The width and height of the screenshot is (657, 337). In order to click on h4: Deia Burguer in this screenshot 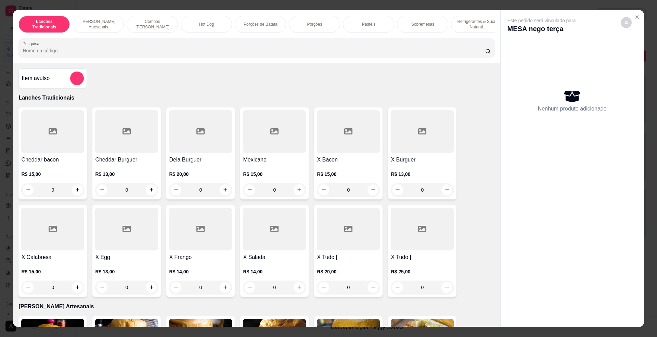, I will do `click(200, 160)`.